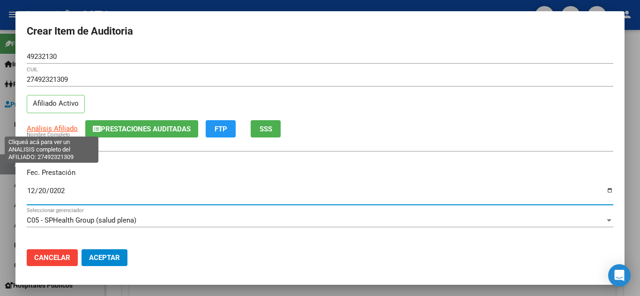 Image resolution: width=640 pixels, height=296 pixels. What do you see at coordinates (104, 258) in the screenshot?
I see `span: Aceptar` at bounding box center [104, 258].